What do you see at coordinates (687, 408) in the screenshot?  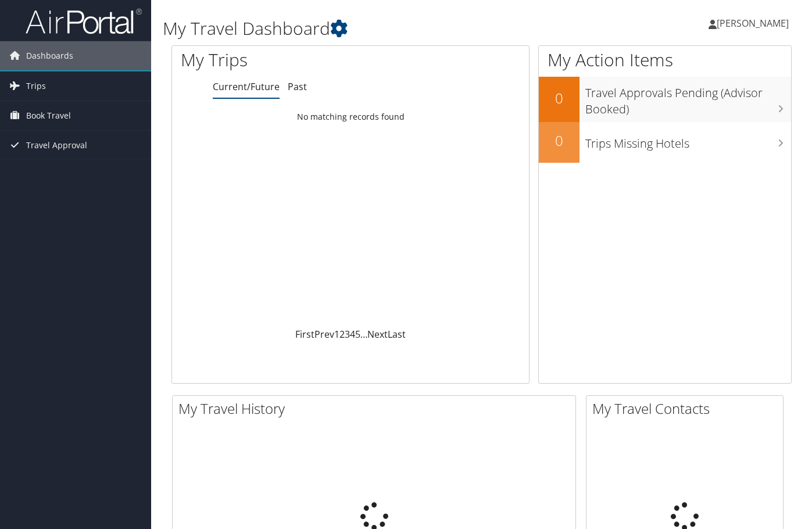 I see `h2: My Travel Contacts` at bounding box center [687, 408].